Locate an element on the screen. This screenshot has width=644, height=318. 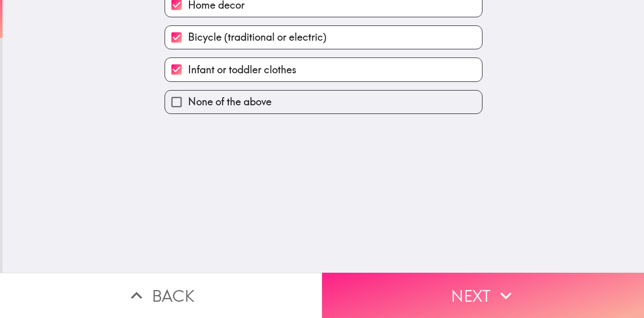
button: Next is located at coordinates (483, 295).